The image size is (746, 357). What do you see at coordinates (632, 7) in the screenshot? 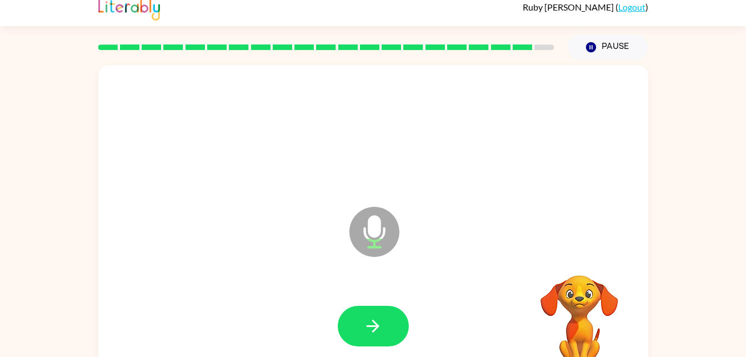
I see `a: Logout` at bounding box center [632, 7].